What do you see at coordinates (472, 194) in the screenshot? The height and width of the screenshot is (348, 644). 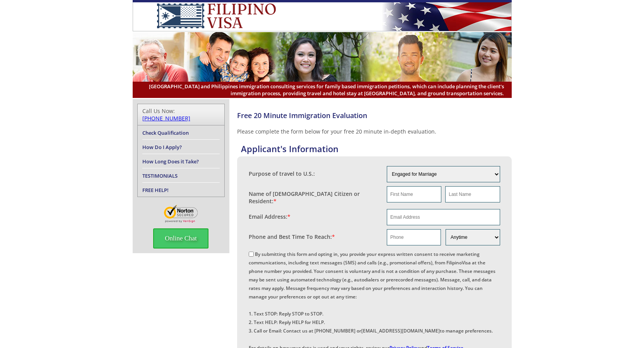 I see `input: Last Name` at bounding box center [472, 194].